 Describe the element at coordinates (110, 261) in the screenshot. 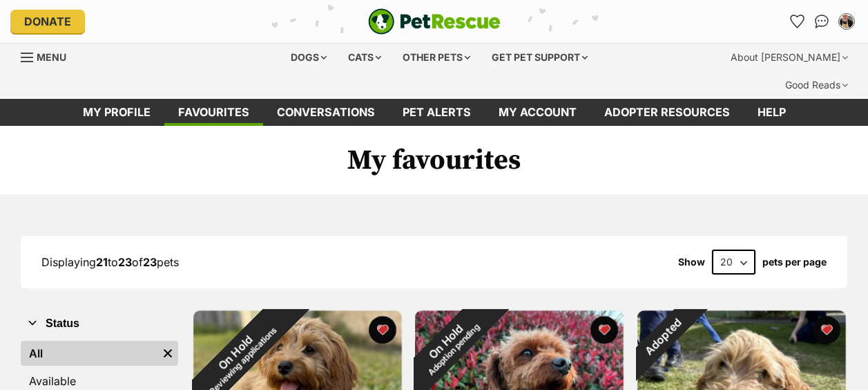

I see `span: Displaying to of pets` at that location.